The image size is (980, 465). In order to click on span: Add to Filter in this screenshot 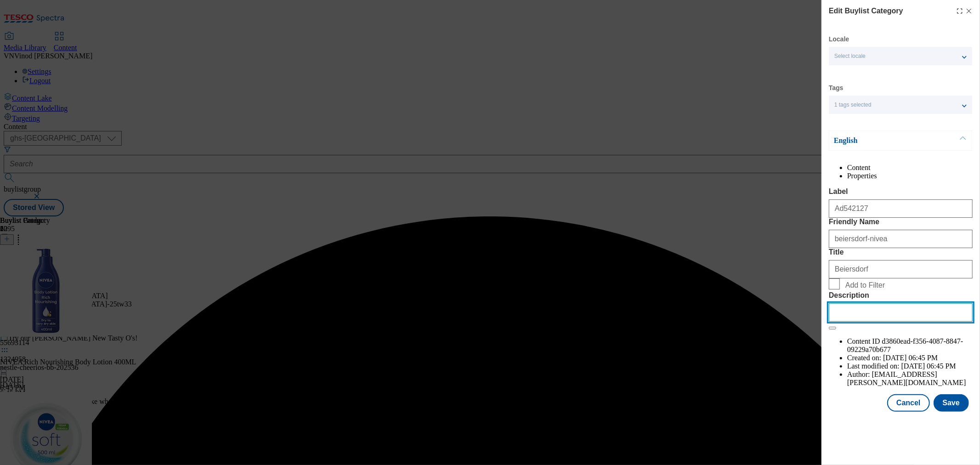, I will do `click(866, 286)`.